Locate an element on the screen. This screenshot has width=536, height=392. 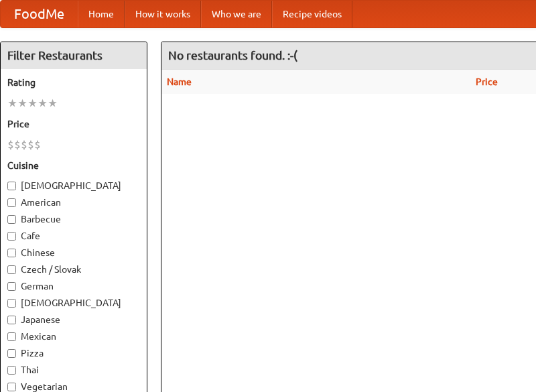
h4: Filter Restaurants is located at coordinates (74, 56).